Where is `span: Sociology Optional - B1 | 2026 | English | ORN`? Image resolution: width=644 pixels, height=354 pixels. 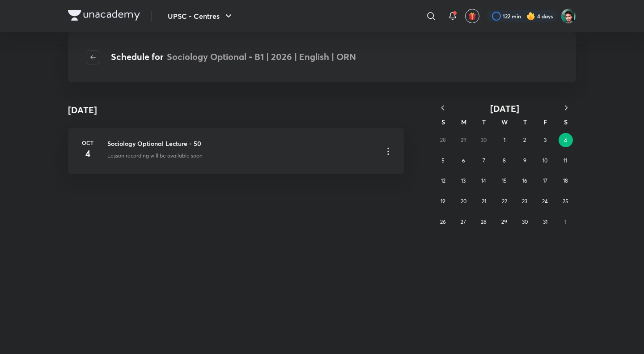
span: Sociology Optional - B1 | 2026 | English | ORN is located at coordinates (261, 56).